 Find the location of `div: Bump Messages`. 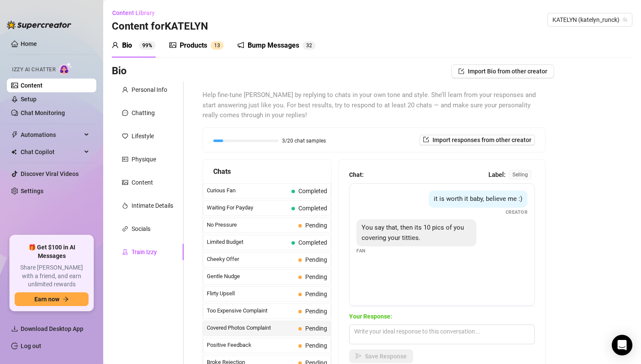

div: Bump Messages is located at coordinates (274, 46).